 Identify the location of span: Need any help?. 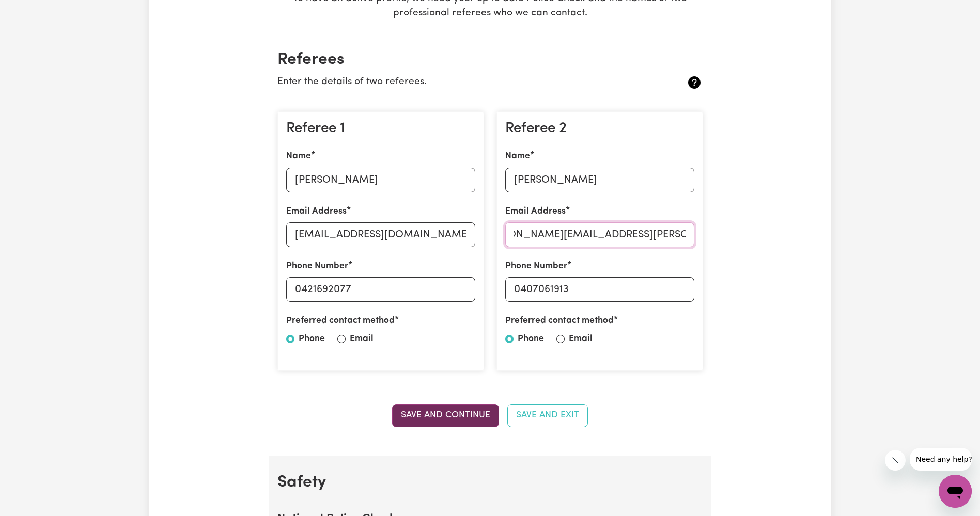
(34, 12).